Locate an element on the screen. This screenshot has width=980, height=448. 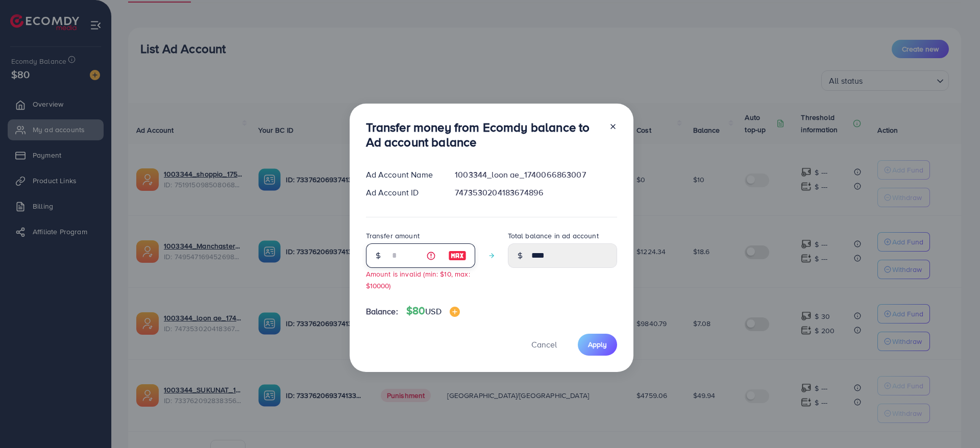
div: 7473530204183674896 is located at coordinates (536, 192).